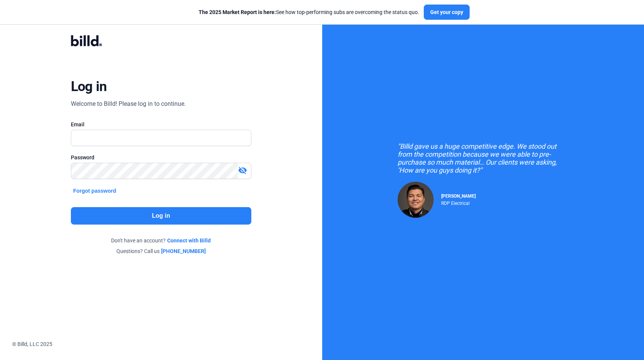  I want to click on div: Email, so click(161, 124).